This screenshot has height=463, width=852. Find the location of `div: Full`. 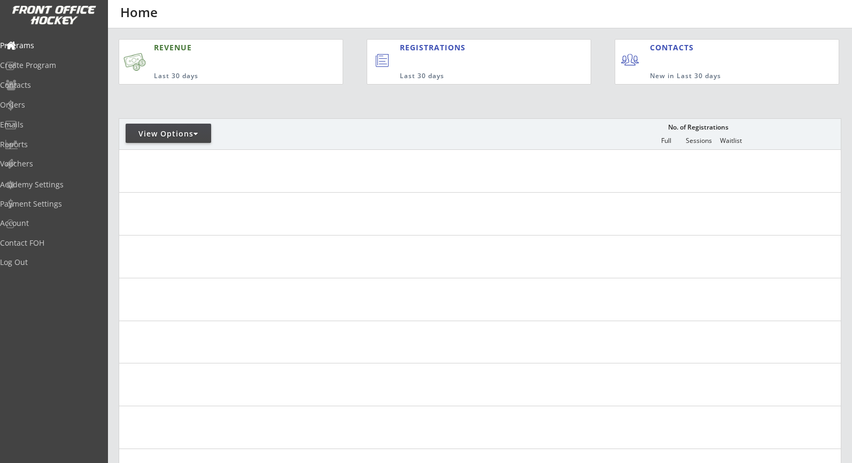

div: Full is located at coordinates (667, 141).